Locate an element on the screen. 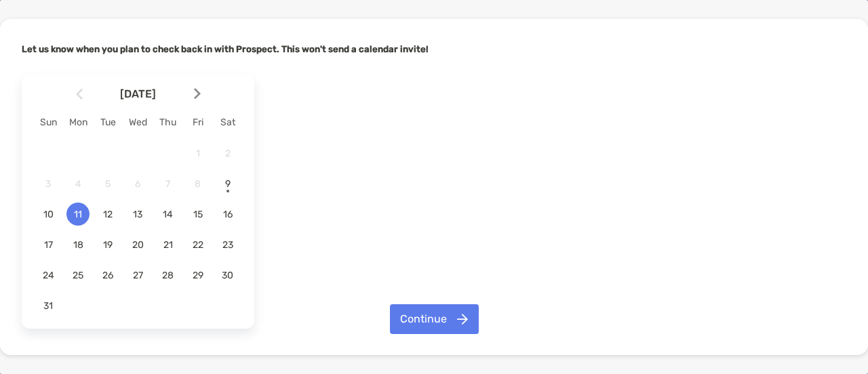 This screenshot has width=868, height=374. span: 20 is located at coordinates (138, 245).